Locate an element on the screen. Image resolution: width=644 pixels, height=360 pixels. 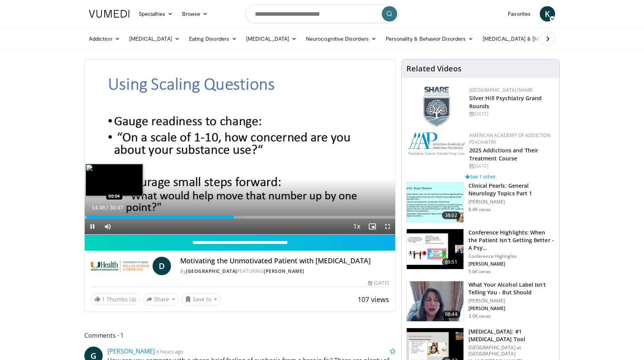
button: Enable picture-in-picture mode is located at coordinates (372, 226).